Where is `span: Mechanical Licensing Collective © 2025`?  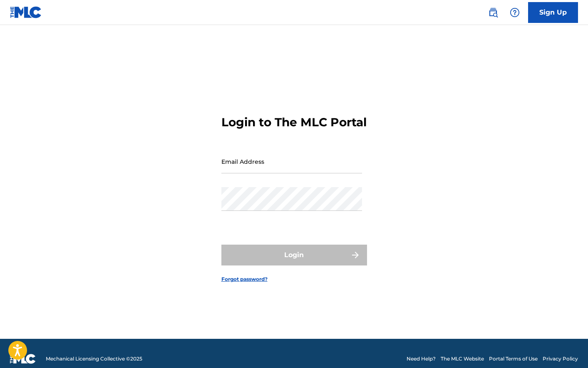 span: Mechanical Licensing Collective © 2025 is located at coordinates (94, 359).